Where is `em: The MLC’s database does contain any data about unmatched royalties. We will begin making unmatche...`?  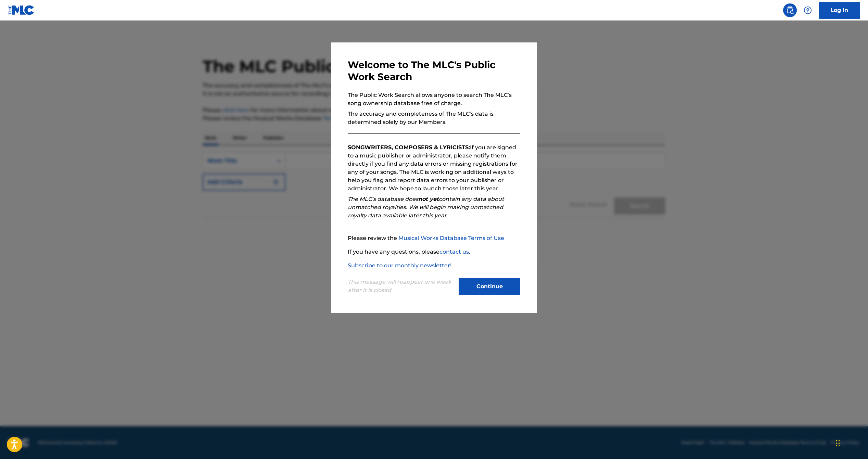
em: The MLC’s database does contain any data about unmatched royalties. We will begin making unmatche... is located at coordinates (426, 207).